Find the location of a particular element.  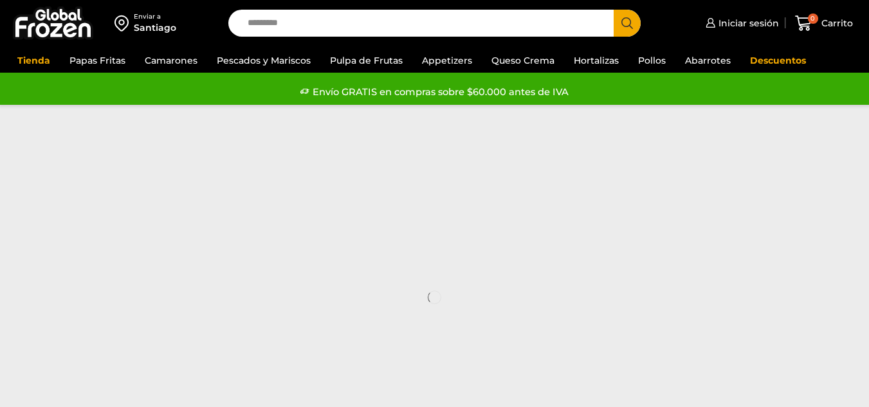

span: Carrito is located at coordinates (836, 23).